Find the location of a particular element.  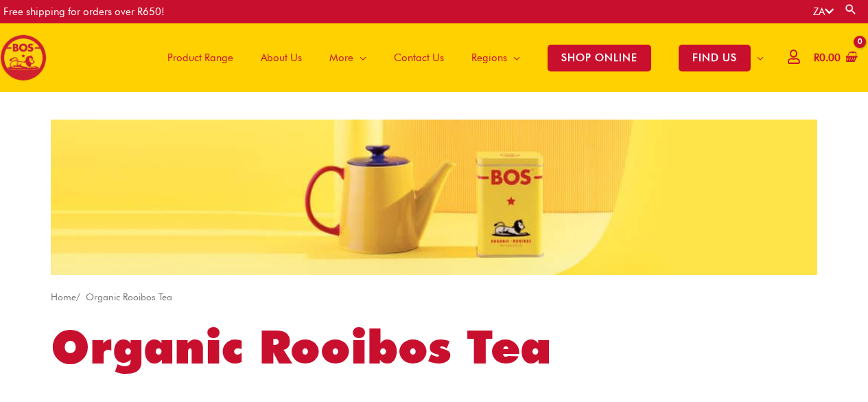

nav: Breadcrumb is located at coordinates (433, 297).